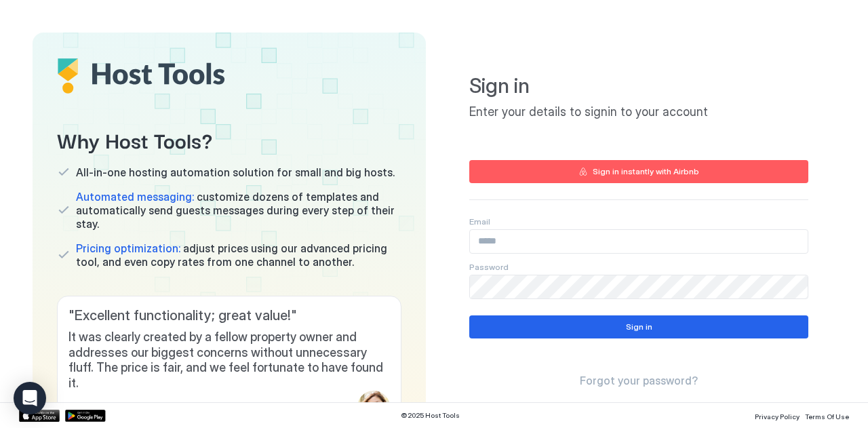 The image size is (868, 428). I want to click on div: profile, so click(374, 407).